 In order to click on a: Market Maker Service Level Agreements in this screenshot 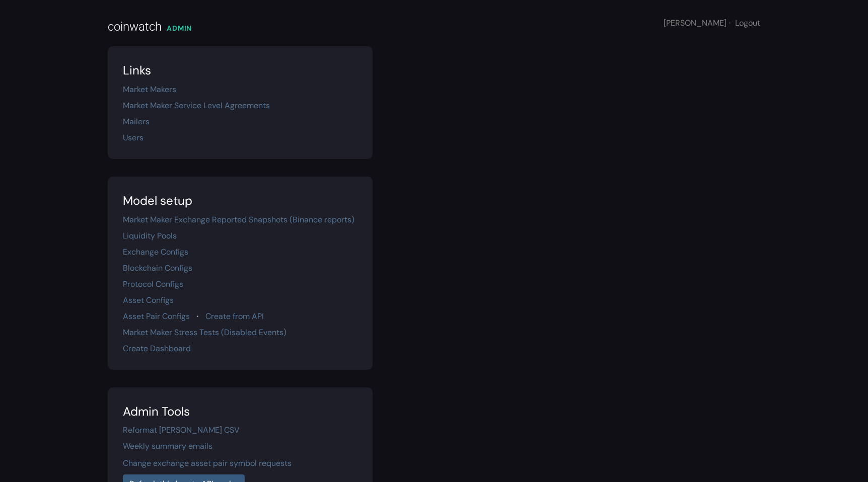, I will do `click(196, 105)`.